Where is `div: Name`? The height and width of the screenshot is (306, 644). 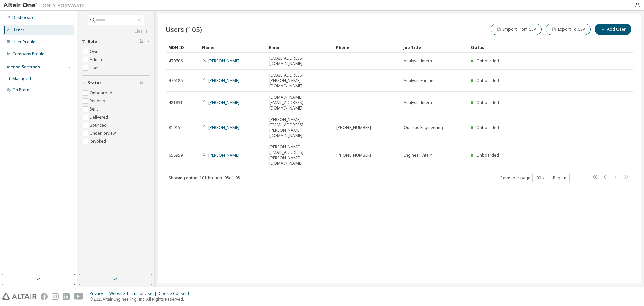
div: Name is located at coordinates (233, 48).